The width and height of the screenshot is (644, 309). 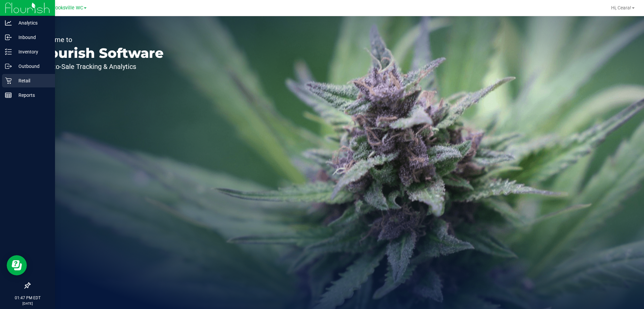 I want to click on p: Inventory, so click(x=32, y=52).